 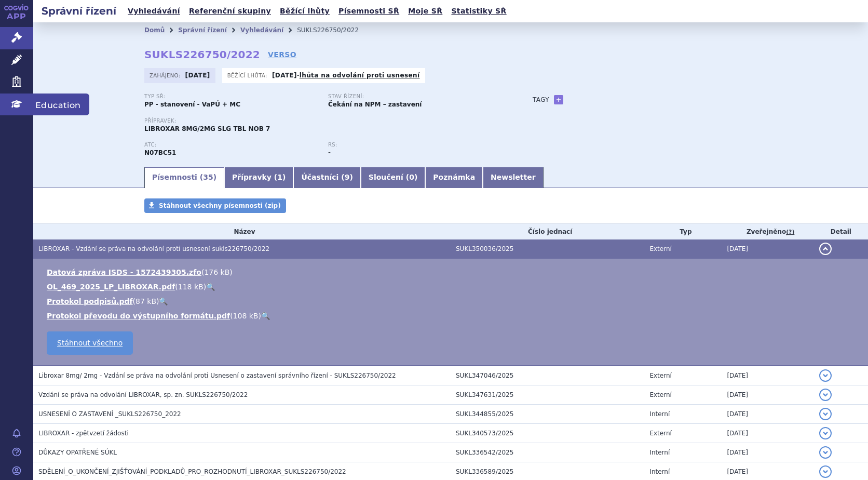 I want to click on span: SDĚLENÍ_O_UKONČENÍ_ZJIŠŤOVÁNÍ_PODKLADŮ_PRO_ROZHODNUTÍ_LIBROXAR_SUKLS226750/2022, so click(x=192, y=472).